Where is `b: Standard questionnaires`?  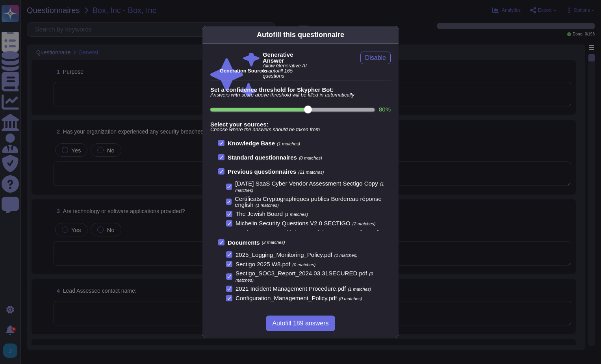
b: Standard questionnaires is located at coordinates (262, 157).